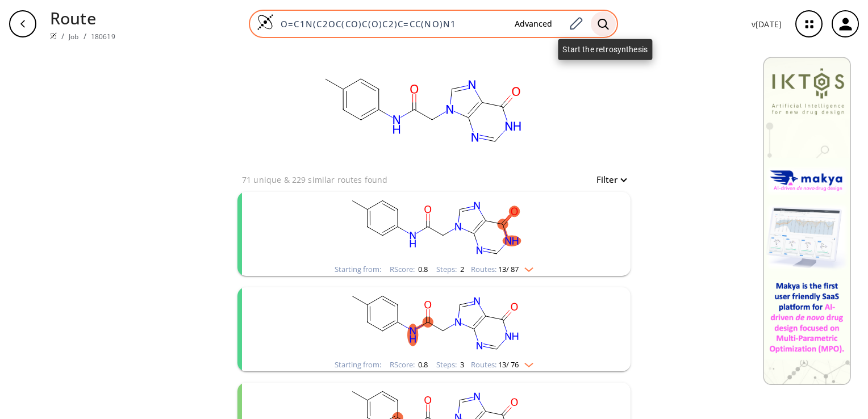  What do you see at coordinates (508, 364) in the screenshot?
I see `span: 13 / 76` at bounding box center [508, 364].